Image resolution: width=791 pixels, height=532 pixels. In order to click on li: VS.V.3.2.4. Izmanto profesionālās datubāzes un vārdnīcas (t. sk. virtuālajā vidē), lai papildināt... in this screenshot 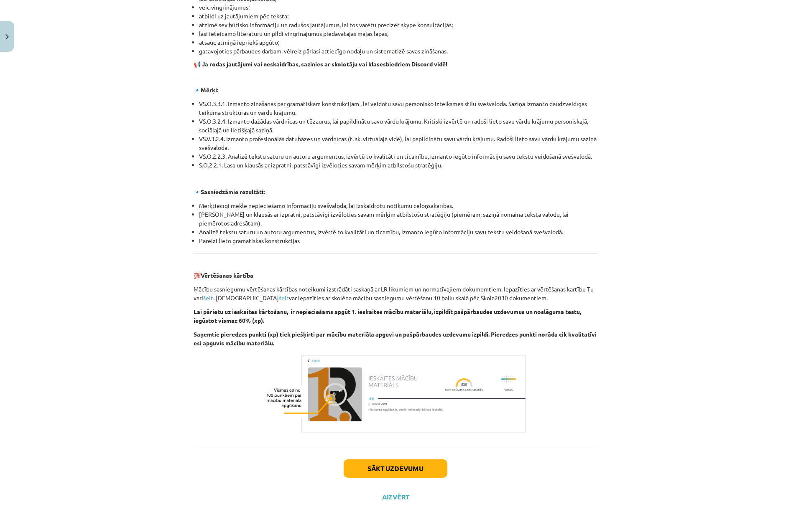, I will do `click(398, 143)`.